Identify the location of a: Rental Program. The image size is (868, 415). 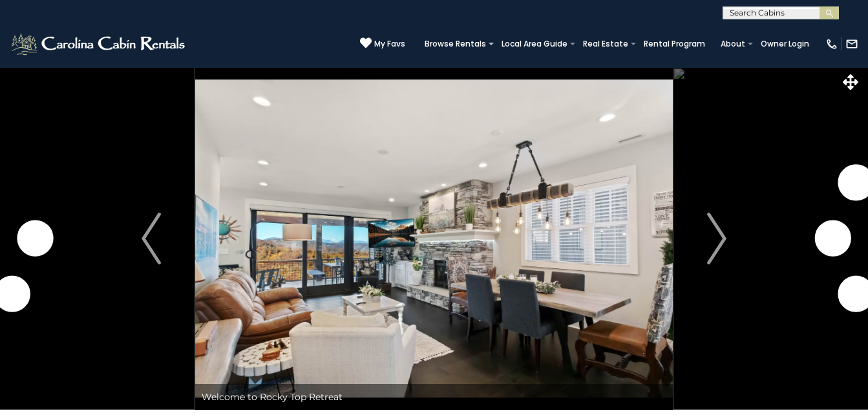
(674, 44).